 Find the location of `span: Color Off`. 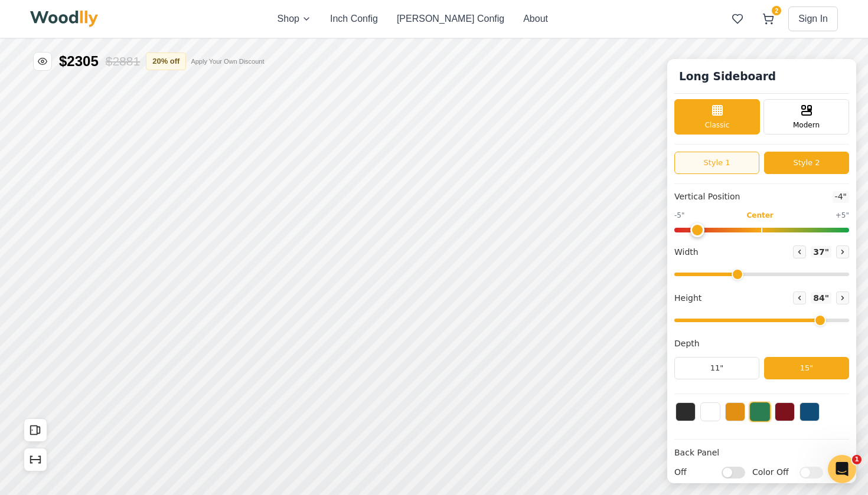

span: Color Off is located at coordinates (773, 472).